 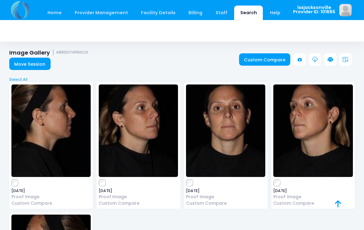 I want to click on h1: Image Gallery, so click(x=48, y=52).